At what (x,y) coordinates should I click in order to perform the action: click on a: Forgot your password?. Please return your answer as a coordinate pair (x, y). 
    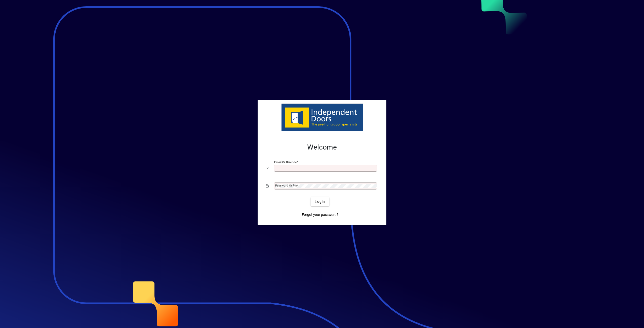
    Looking at the image, I should click on (320, 215).